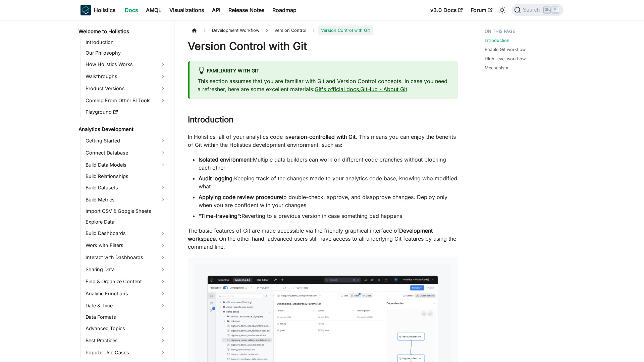 This screenshot has height=362, width=644. I want to click on a: Forum, so click(482, 10).